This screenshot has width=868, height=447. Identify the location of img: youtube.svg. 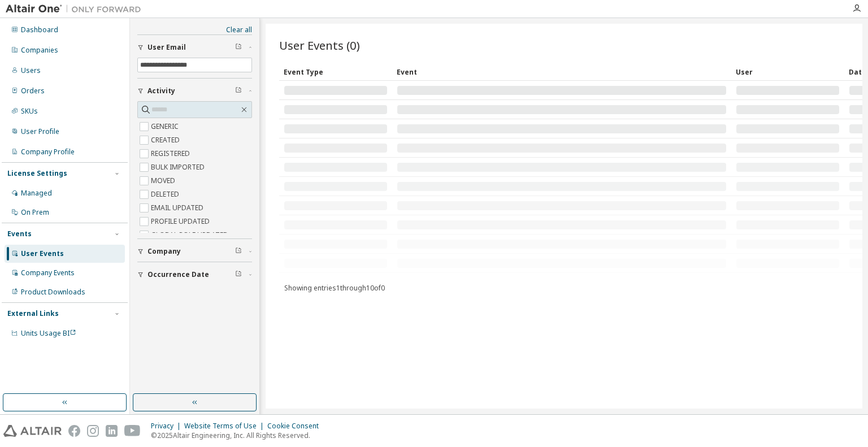
(132, 431).